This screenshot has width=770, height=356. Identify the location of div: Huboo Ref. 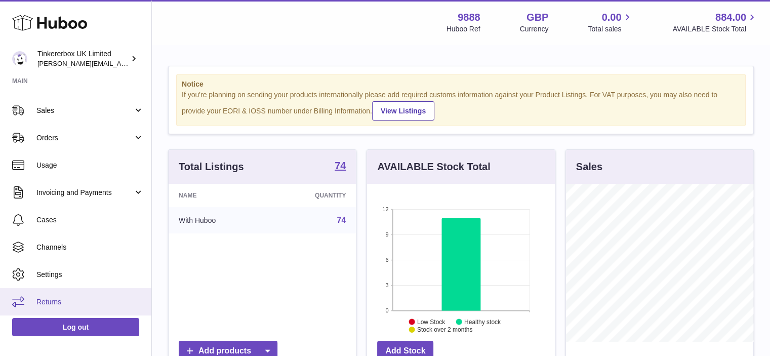
(463, 29).